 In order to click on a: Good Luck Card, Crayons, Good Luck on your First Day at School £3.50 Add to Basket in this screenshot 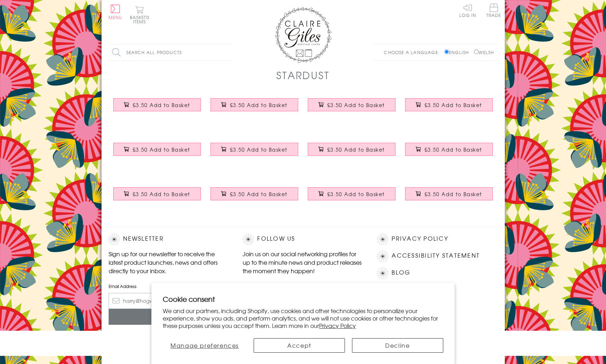, I will do `click(157, 197)`.